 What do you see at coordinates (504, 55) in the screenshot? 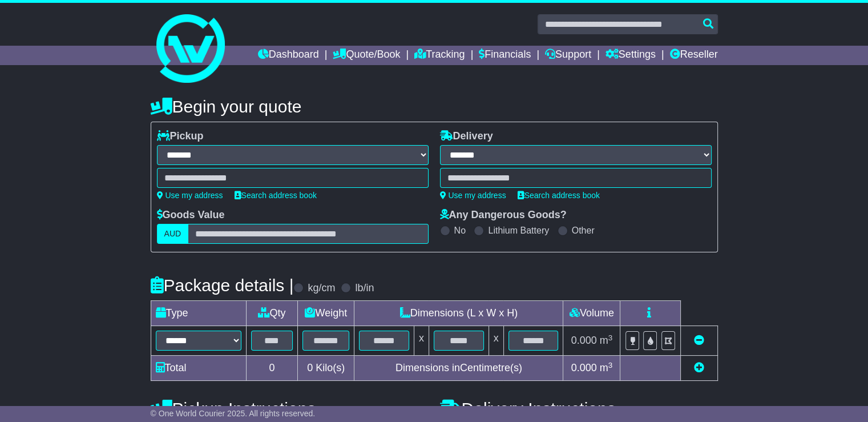
I see `a: Financials` at bounding box center [504, 55].